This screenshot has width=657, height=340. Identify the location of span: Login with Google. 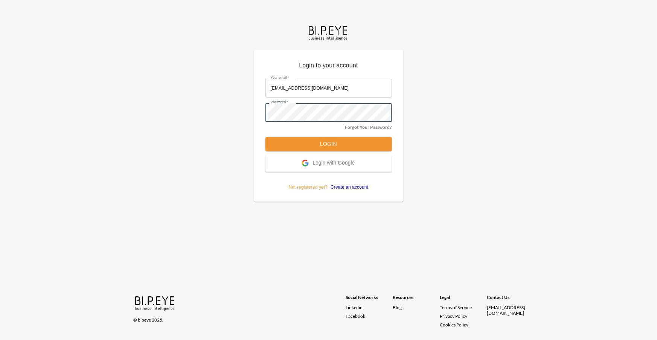
(333, 163).